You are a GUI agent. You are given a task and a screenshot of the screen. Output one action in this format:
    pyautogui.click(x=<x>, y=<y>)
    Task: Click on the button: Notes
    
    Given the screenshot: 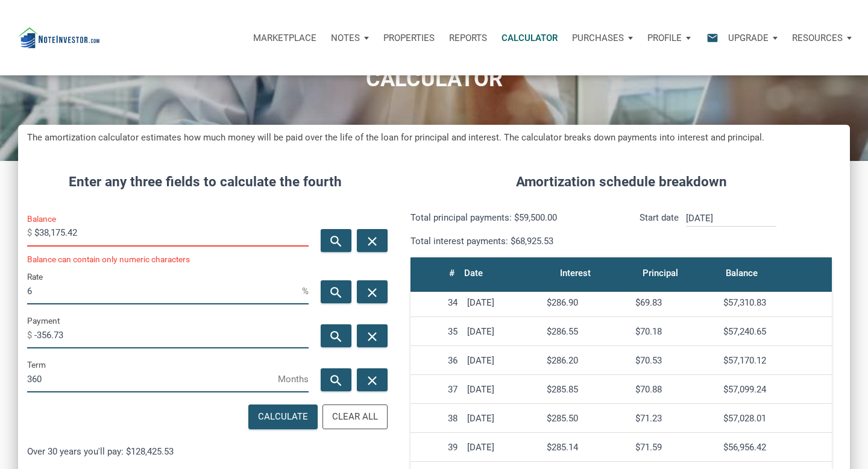 What is the action you would take?
    pyautogui.click(x=350, y=38)
    